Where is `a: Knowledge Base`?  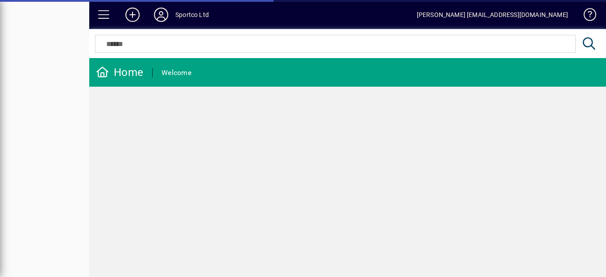
a: Knowledge Base is located at coordinates (586, 16).